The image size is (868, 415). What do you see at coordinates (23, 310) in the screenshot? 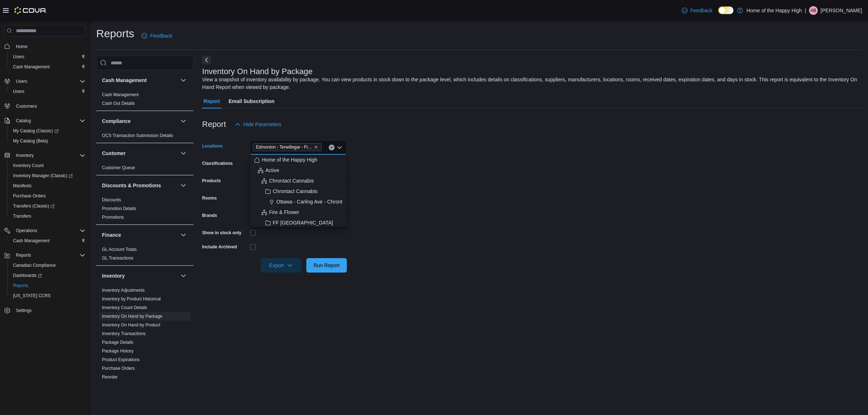
I see `a: Settings` at bounding box center [23, 310].